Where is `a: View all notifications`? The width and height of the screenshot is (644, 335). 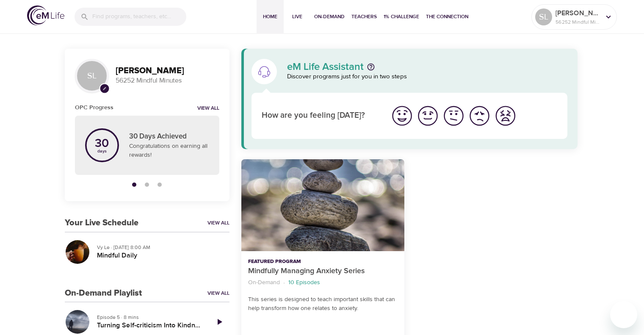
a: View all notifications is located at coordinates (209, 109).